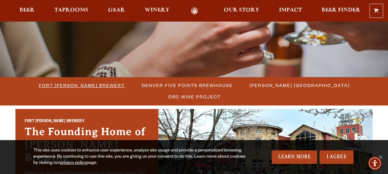 The image size is (388, 174). I want to click on span: Gear, so click(116, 10).